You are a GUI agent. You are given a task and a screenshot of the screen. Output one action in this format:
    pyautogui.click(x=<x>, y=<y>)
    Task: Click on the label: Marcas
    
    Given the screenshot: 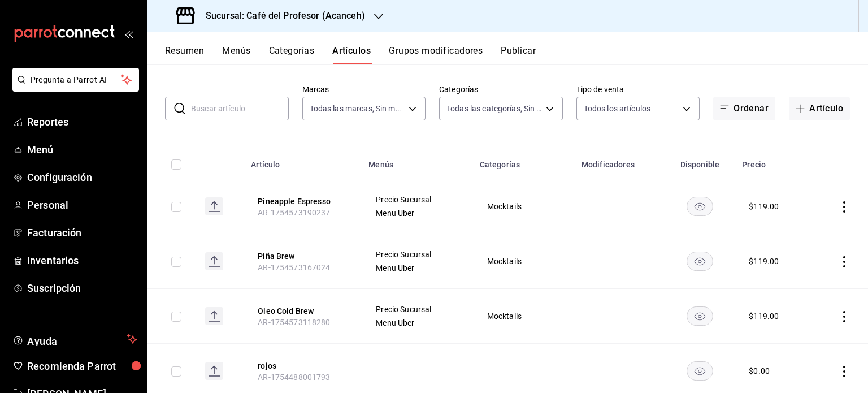 What is the action you would take?
    pyautogui.click(x=364, y=90)
    